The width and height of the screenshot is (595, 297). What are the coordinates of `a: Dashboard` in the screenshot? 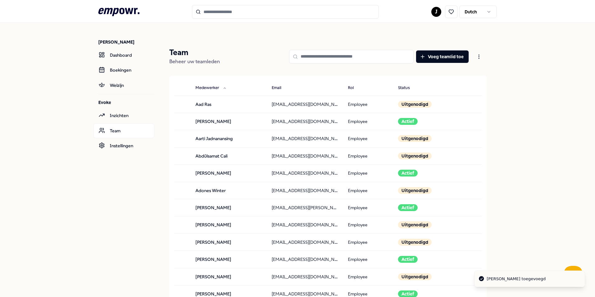 It's located at (124, 55).